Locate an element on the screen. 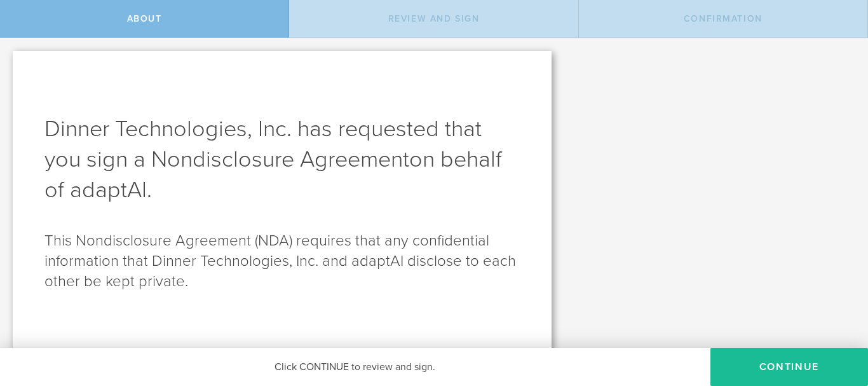 Image resolution: width=868 pixels, height=386 pixels. span: About is located at coordinates (144, 18).